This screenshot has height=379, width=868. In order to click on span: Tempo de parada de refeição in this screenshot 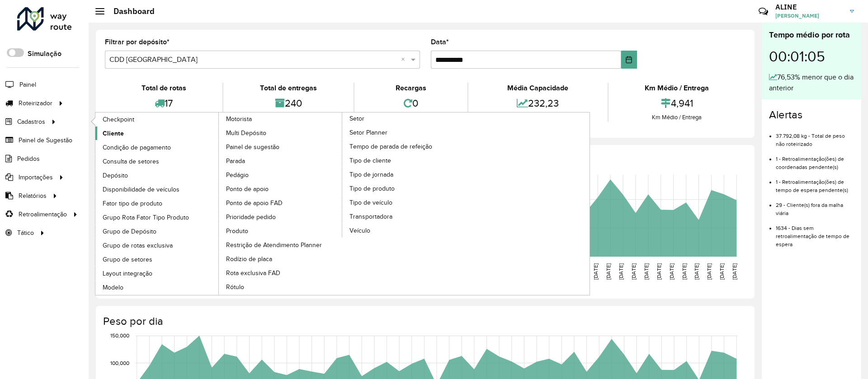, I will do `click(391, 146)`.